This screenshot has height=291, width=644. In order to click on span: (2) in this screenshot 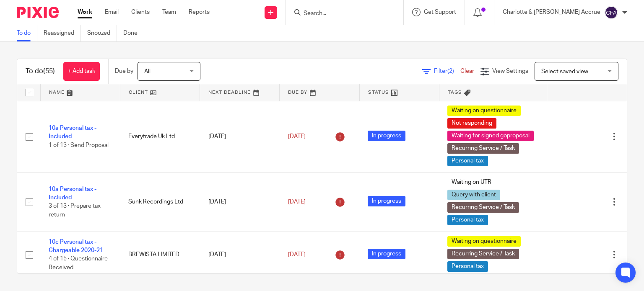, I will do `click(451, 71)`.